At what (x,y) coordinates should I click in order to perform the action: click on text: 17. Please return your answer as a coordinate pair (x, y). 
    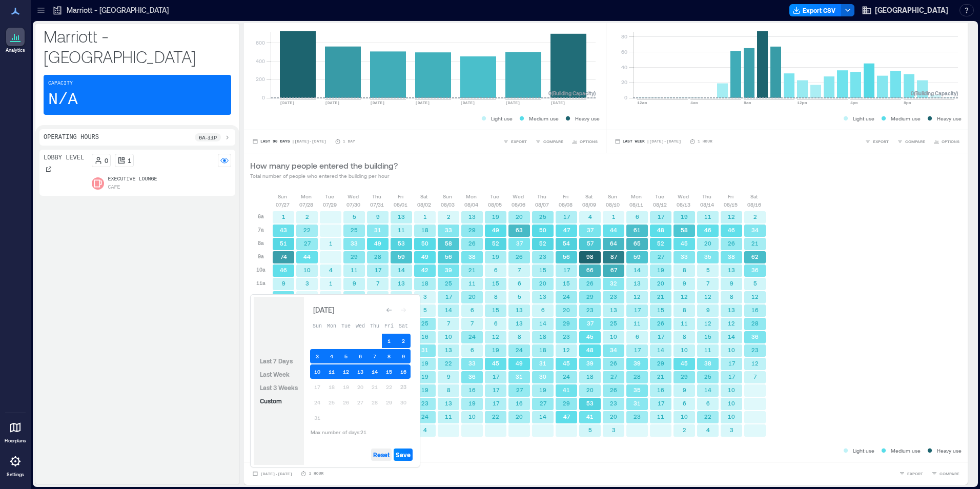
    Looking at the image, I should click on (449, 296).